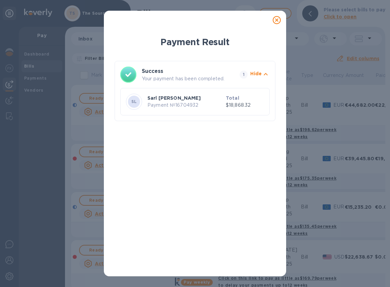  Describe the element at coordinates (134, 101) in the screenshot. I see `b: SL` at that location.